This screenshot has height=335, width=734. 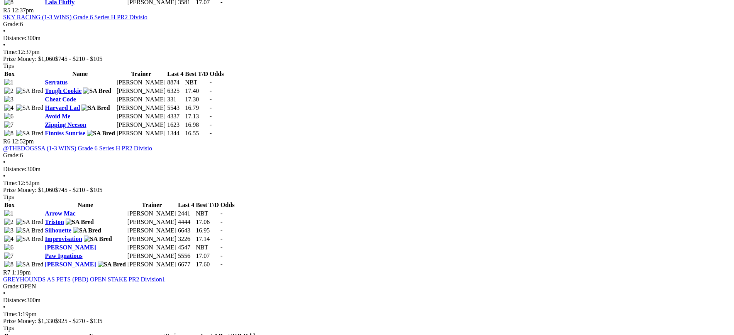 What do you see at coordinates (75, 17) in the screenshot?
I see `a: SKY RACING (1-3 WINS) Grade 6 Series H PR2 Divisio` at bounding box center [75, 17].